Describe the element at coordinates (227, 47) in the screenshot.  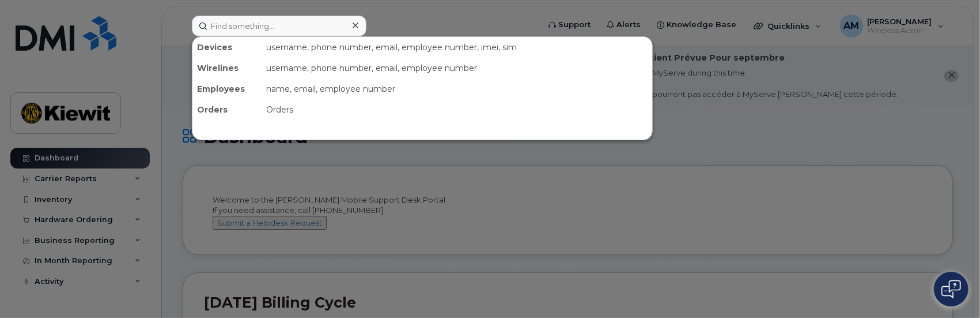
I see `div: Devices` at that location.